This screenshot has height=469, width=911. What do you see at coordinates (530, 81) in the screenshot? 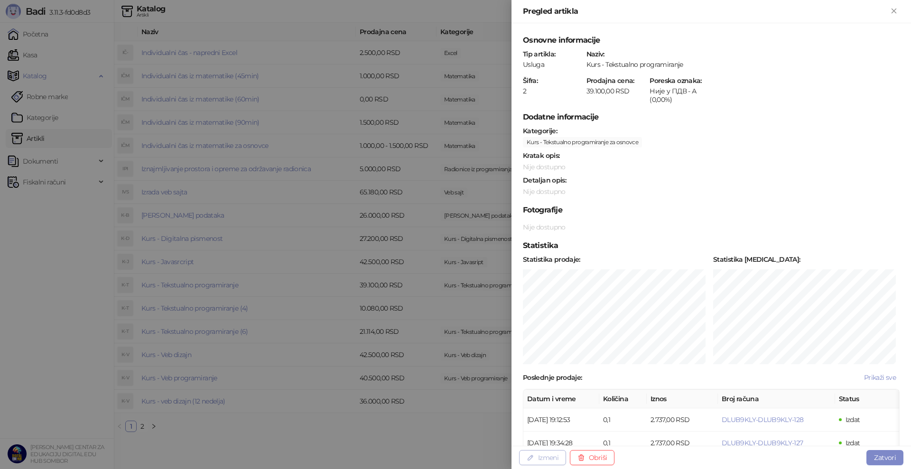
I see `strong: Šifra :` at bounding box center [530, 81].